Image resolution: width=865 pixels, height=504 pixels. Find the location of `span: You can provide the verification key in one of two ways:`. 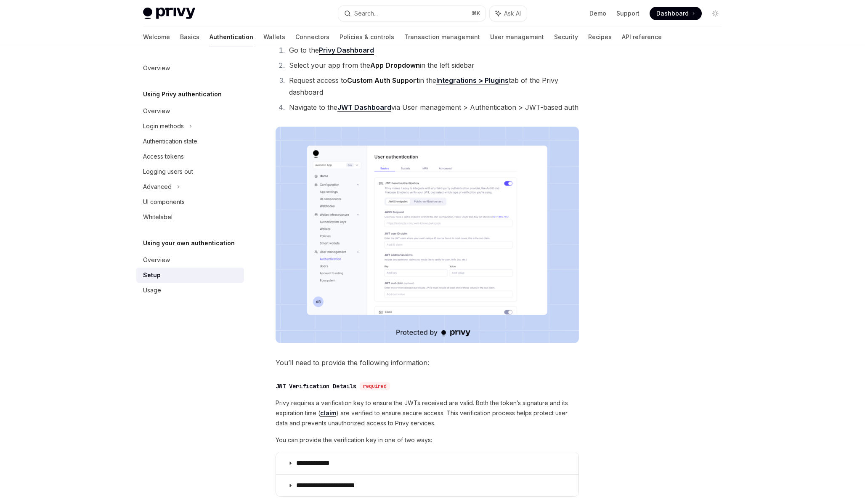

span: You can provide the verification key in one of two ways: is located at coordinates (427, 440).